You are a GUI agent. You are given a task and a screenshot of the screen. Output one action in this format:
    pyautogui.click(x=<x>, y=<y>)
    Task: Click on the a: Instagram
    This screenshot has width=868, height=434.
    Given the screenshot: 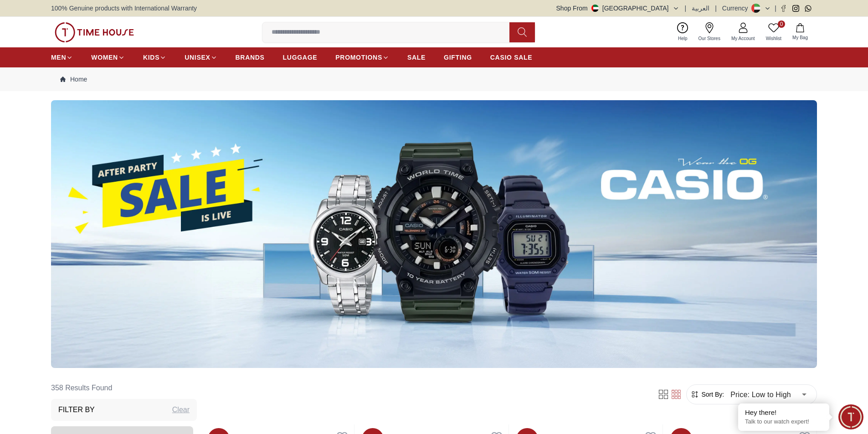 What is the action you would take?
    pyautogui.click(x=795, y=8)
    